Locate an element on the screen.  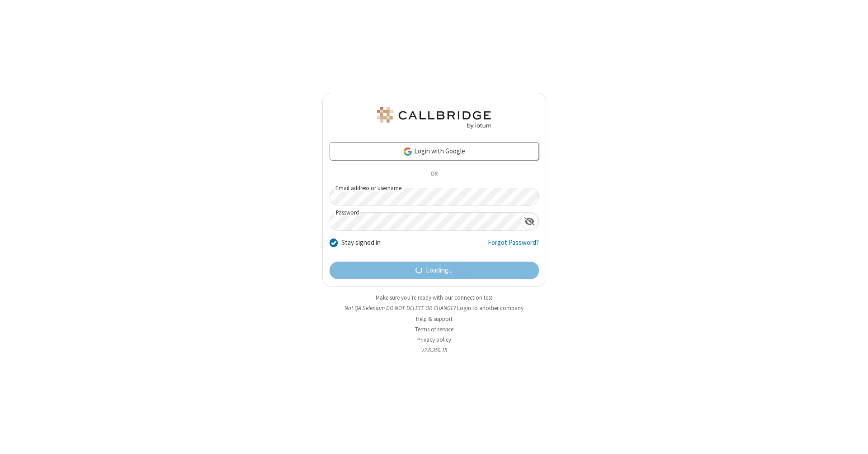
li: v2.6.350.15 is located at coordinates (434, 349).